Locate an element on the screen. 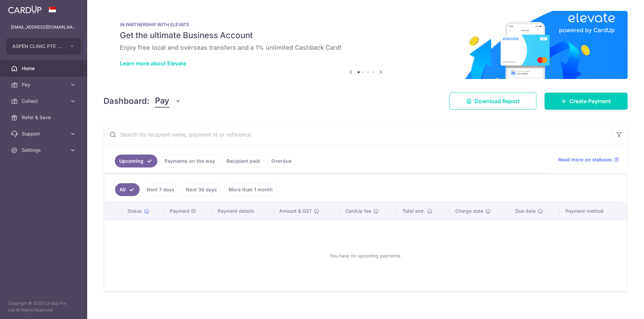 Image resolution: width=644 pixels, height=319 pixels. span: CardUp fee is located at coordinates (359, 211).